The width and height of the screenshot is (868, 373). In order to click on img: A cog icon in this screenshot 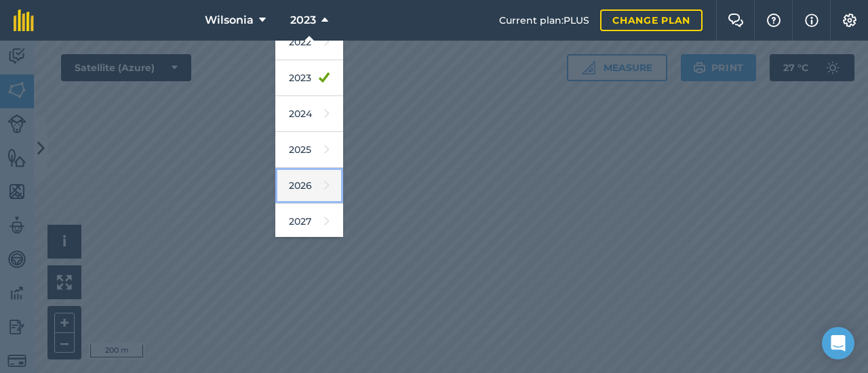, I will do `click(849, 20)`.